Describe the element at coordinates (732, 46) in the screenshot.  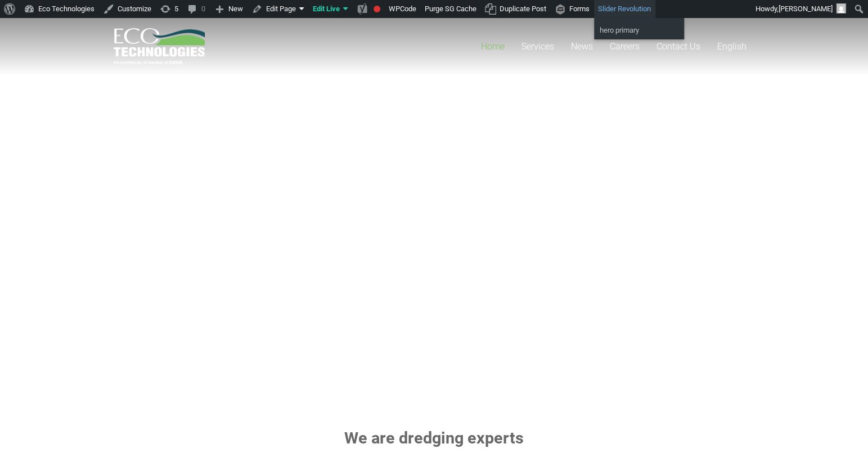
I see `span: English` at that location.